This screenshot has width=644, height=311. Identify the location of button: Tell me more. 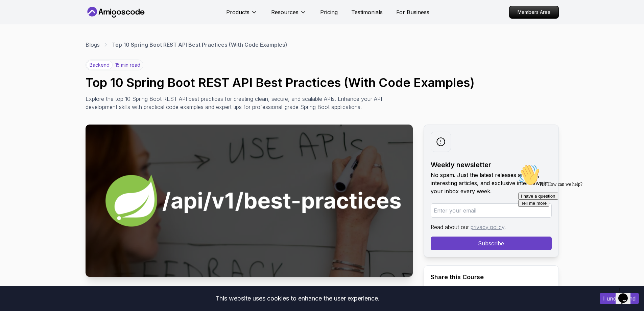
(18, 41).